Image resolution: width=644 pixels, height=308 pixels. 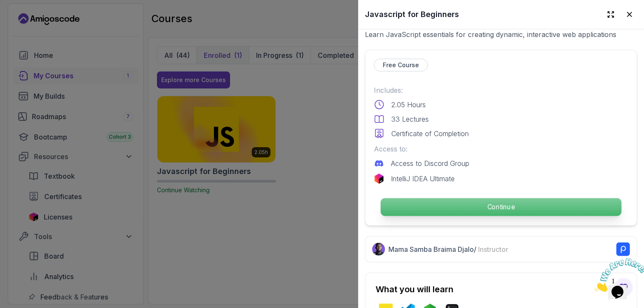 I want to click on img: jetbrains logo, so click(x=379, y=179).